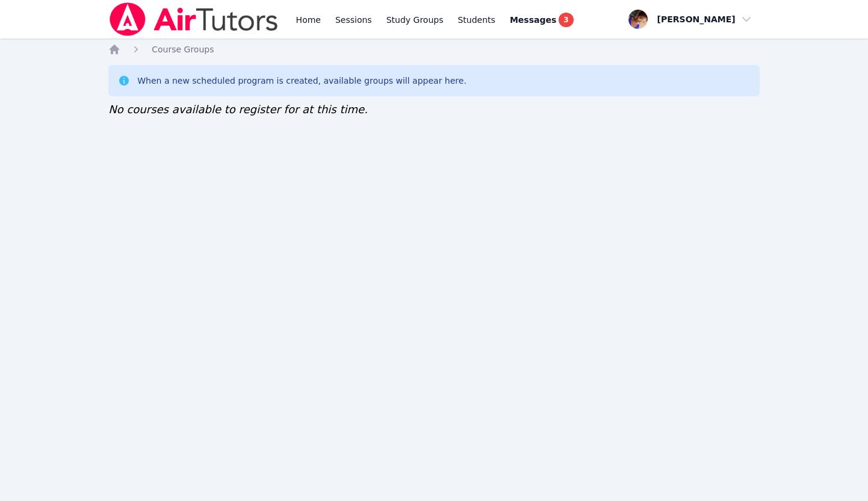  I want to click on nav: Breadcrumb, so click(434, 50).